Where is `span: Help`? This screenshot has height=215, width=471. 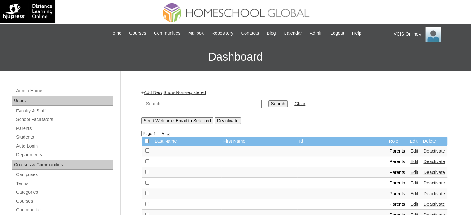 span: Help is located at coordinates (357, 33).